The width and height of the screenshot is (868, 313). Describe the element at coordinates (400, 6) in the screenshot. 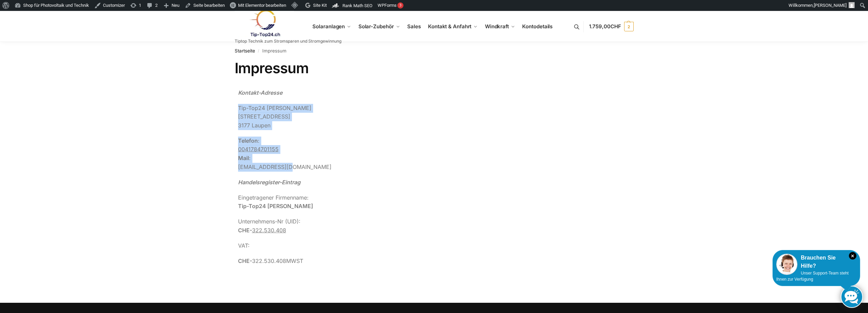

I see `div: 3` at that location.